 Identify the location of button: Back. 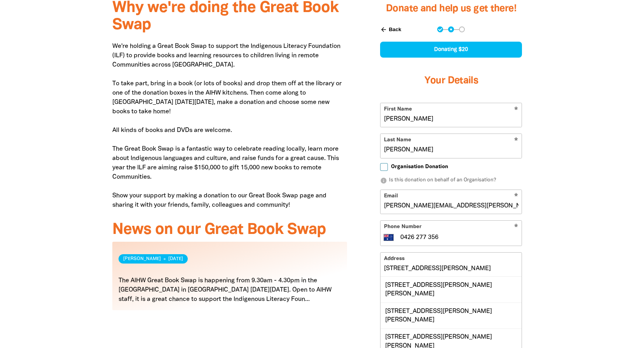
(390, 30).